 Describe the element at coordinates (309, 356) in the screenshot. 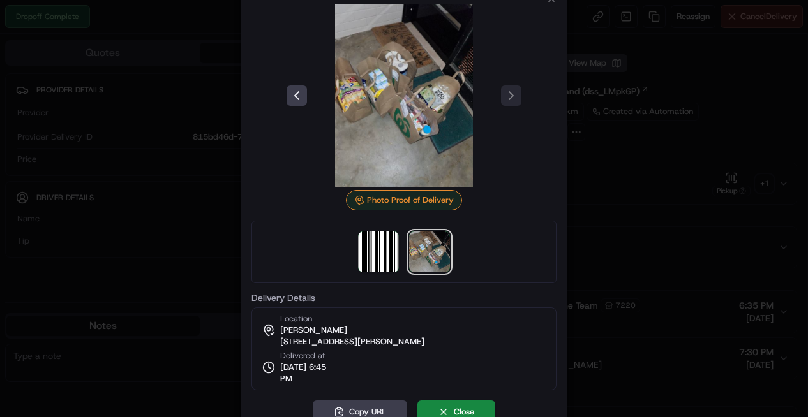

I see `span: Delivered at` at that location.